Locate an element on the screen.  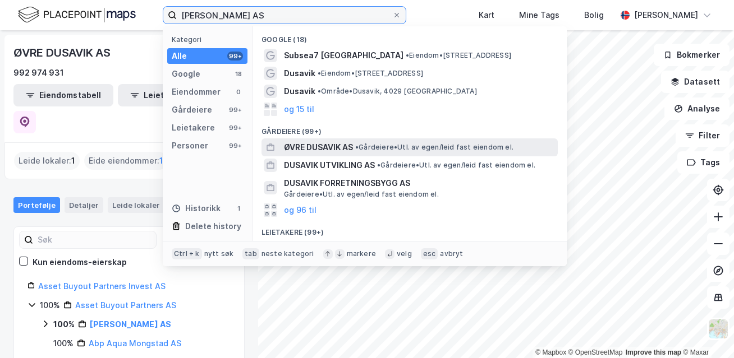
div: Delete history is located at coordinates (213, 227).